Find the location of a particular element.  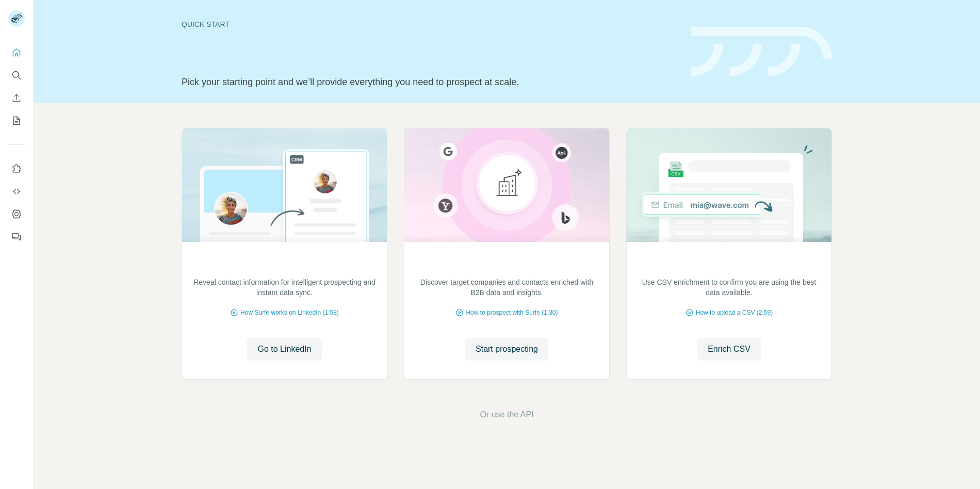

span: Enrich CSV is located at coordinates (729, 349).